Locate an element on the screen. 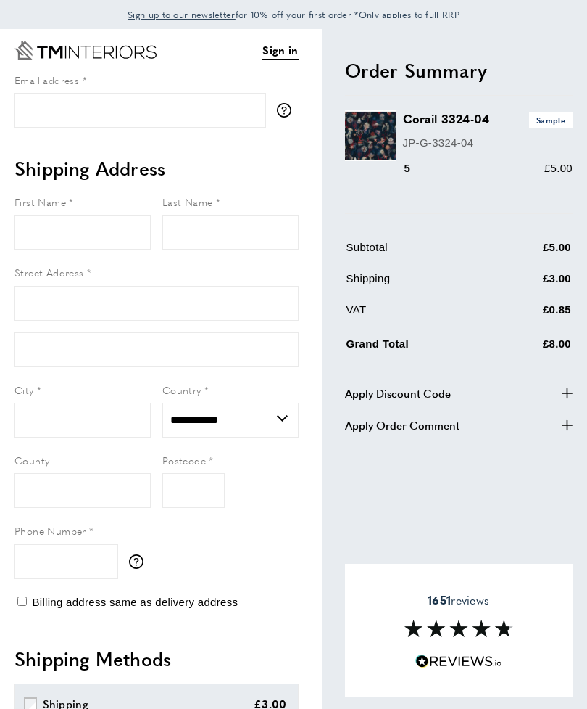  span: reviews is located at coordinates (458, 600).